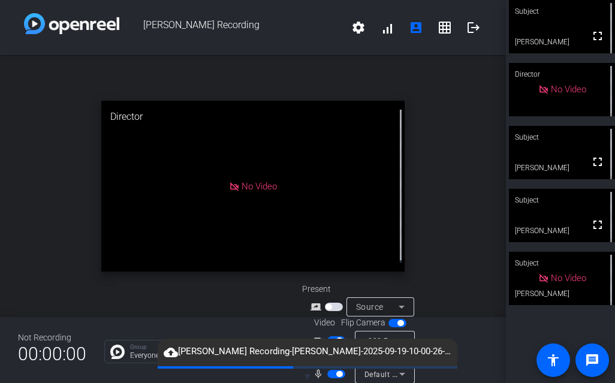 This screenshot has width=615, height=383. I want to click on mat-icon: accessibility, so click(553, 360).